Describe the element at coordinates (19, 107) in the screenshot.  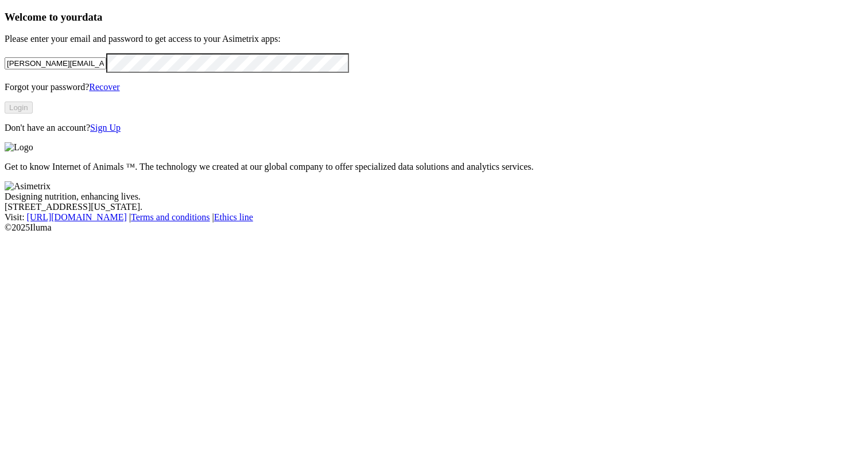
I see `button: Login` at that location.